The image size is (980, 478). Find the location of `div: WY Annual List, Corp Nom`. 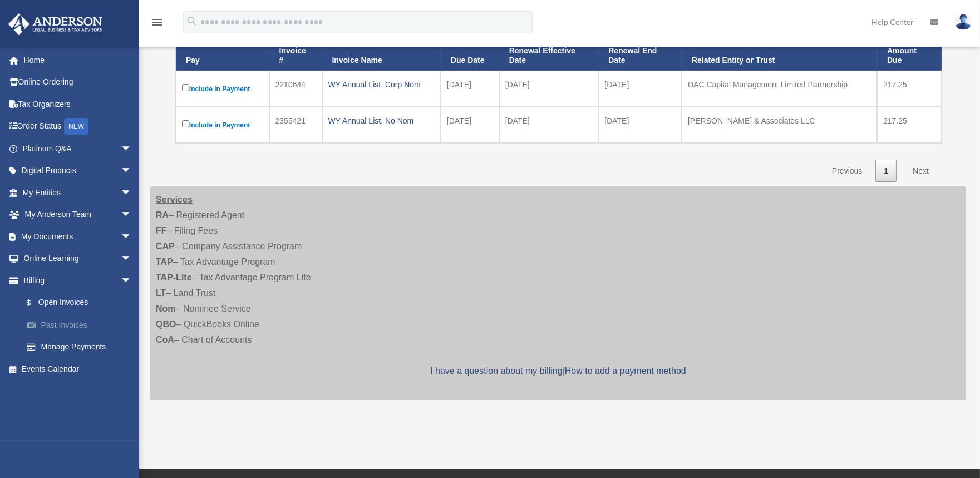

div: WY Annual List, Corp Nom is located at coordinates (382, 85).